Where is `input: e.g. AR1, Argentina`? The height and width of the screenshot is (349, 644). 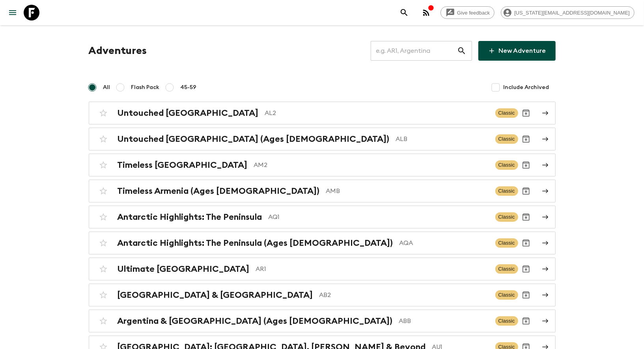 input: e.g. AR1, Argentina is located at coordinates (413, 51).